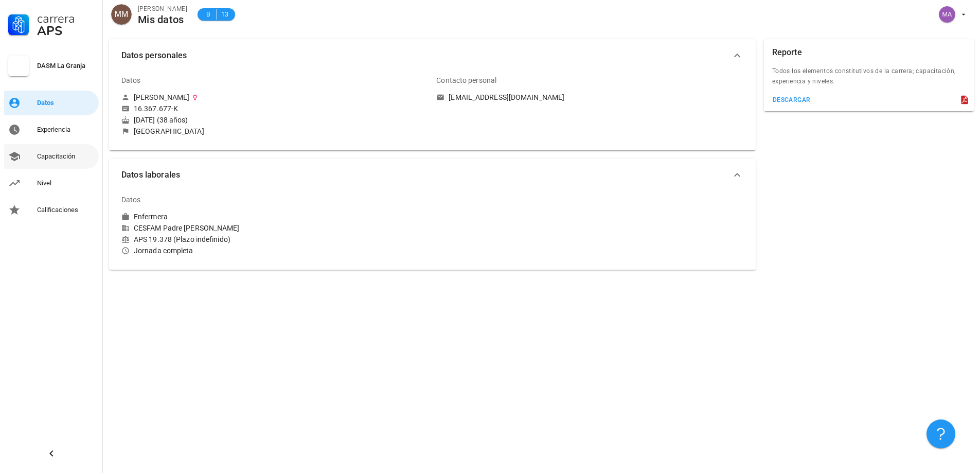  I want to click on div: Capacitación, so click(66, 157).